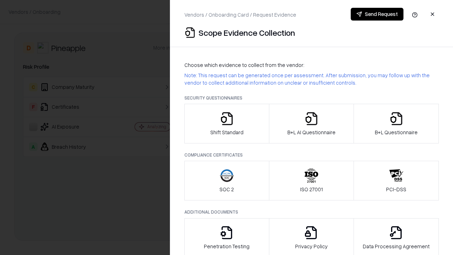 This screenshot has height=255, width=453. What do you see at coordinates (311, 98) in the screenshot?
I see `p: Security Questionnaires` at bounding box center [311, 98].